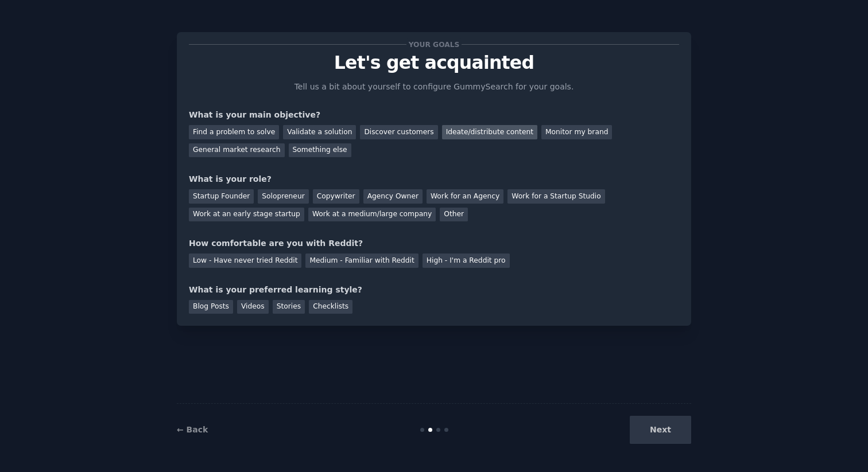  I want to click on div: Blog Posts, so click(211, 307).